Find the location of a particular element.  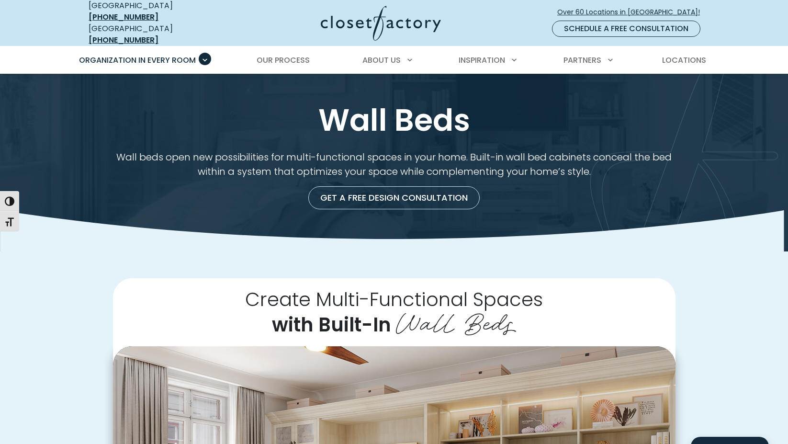

span: with Built-In is located at coordinates (331, 324).